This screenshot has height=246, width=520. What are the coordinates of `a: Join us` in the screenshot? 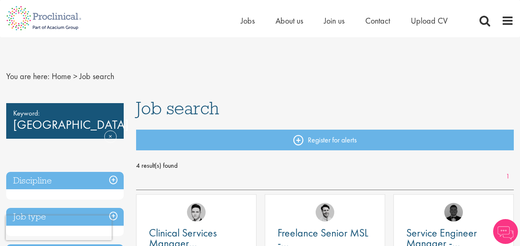 It's located at (334, 21).